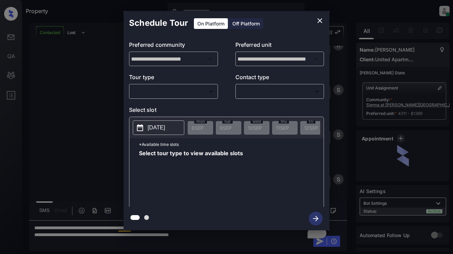  Describe the element at coordinates (280, 46) in the screenshot. I see `p: Preferred unit` at that location.